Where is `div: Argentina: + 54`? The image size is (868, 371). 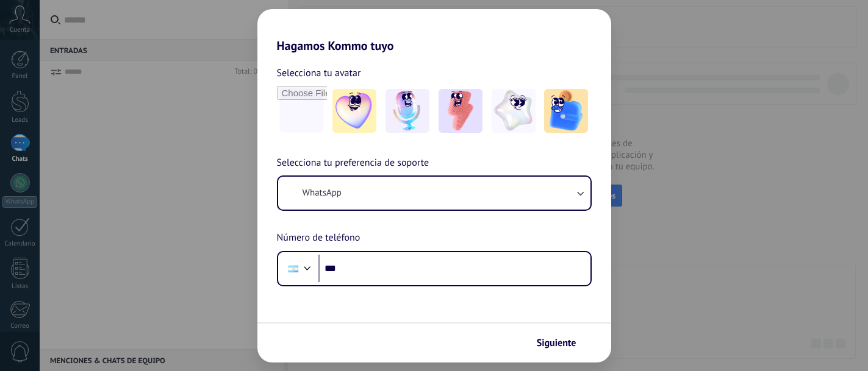 div: Argentina: + 54 is located at coordinates (293, 269).